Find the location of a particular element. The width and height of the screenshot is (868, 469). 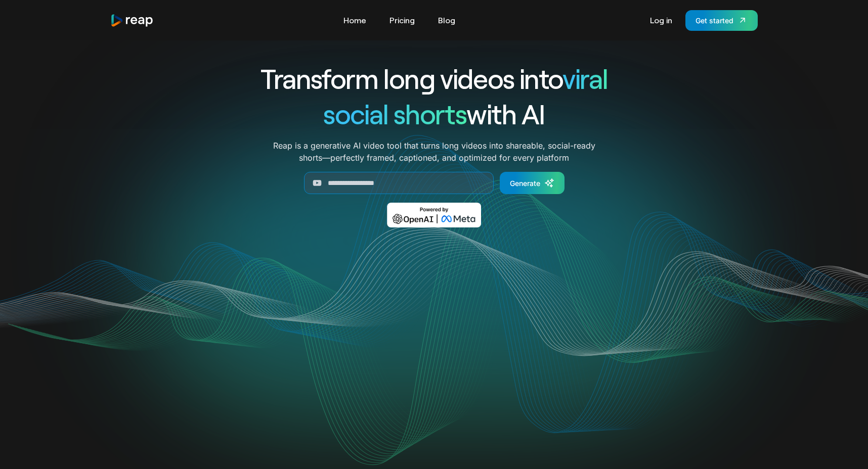

div: Generate is located at coordinates (525, 183).